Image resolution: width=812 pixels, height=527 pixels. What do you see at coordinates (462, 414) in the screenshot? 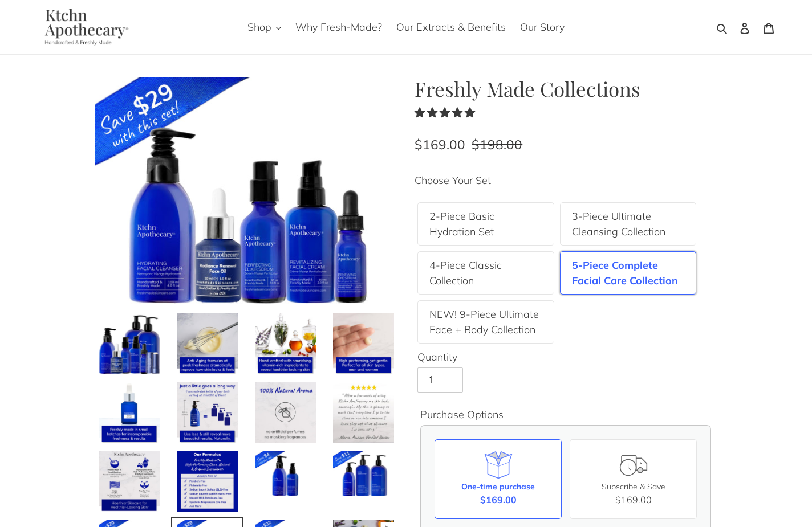
I see `legend: Purchase Options` at bounding box center [462, 414].